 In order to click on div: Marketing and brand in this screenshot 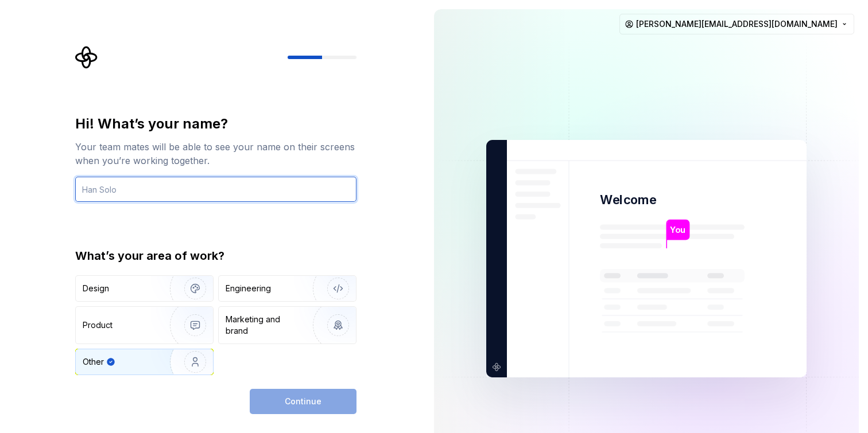, I will do `click(264, 325)`.